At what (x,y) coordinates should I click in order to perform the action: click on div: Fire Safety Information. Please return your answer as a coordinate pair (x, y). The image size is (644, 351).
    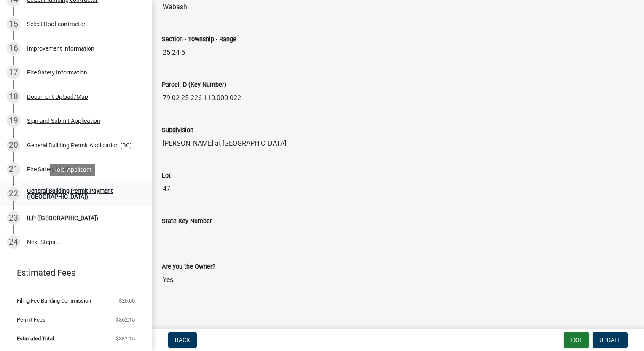
    Looking at the image, I should click on (57, 72).